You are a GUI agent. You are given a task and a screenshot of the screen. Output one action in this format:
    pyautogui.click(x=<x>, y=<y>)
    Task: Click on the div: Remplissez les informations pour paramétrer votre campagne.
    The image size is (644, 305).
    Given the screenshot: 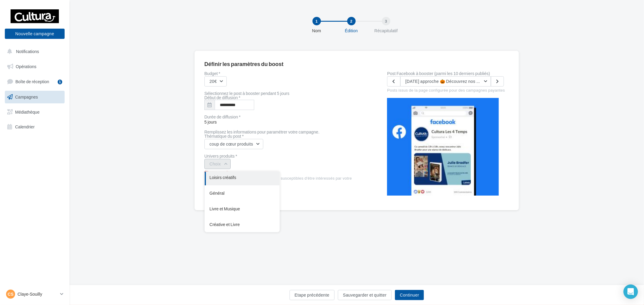 What is the action you would take?
    pyautogui.click(x=286, y=132)
    